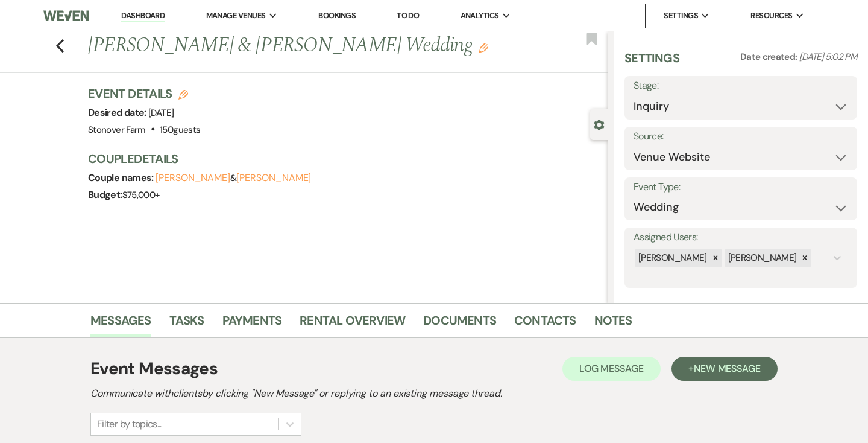 Image resolution: width=868 pixels, height=443 pixels. I want to click on button: Edit, so click(484, 48).